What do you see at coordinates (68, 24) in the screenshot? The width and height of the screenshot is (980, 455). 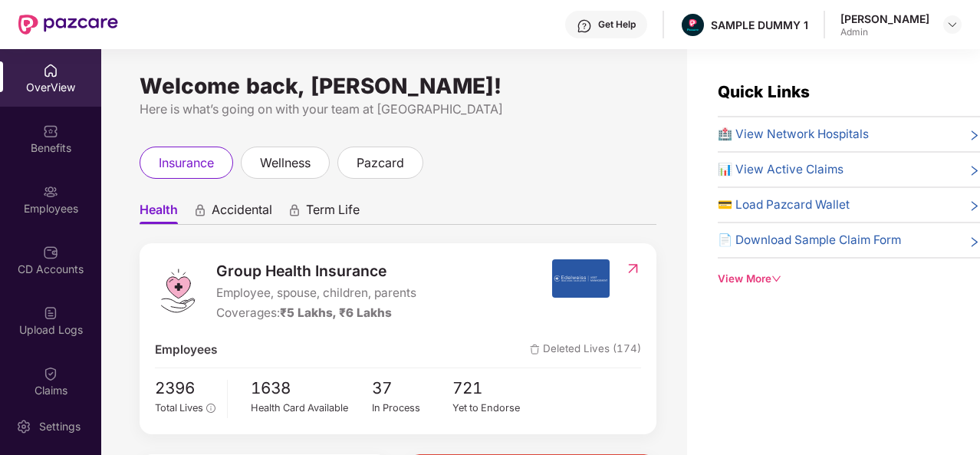 I see `img: New Pazcare Logo` at bounding box center [68, 24].